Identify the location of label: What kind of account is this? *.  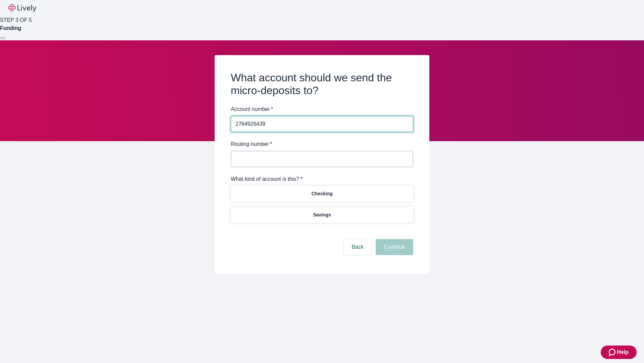
(267, 179).